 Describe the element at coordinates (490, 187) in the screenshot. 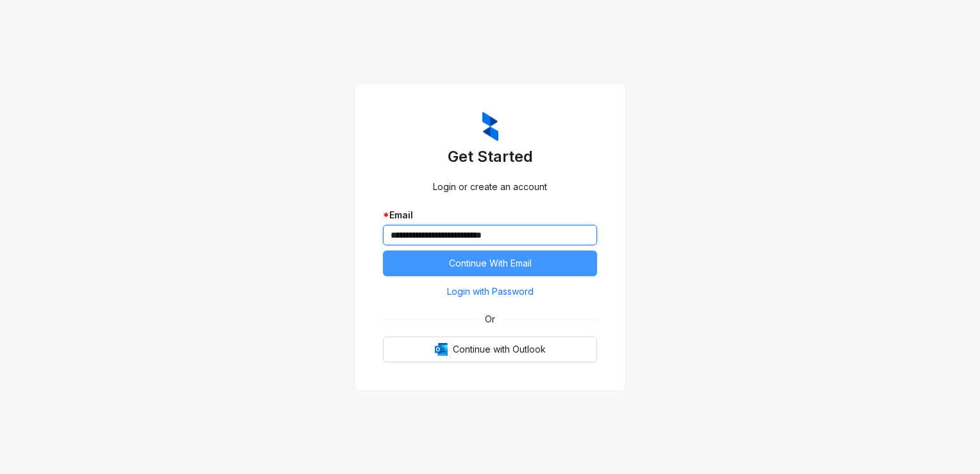

I see `div: Login or create an account` at that location.